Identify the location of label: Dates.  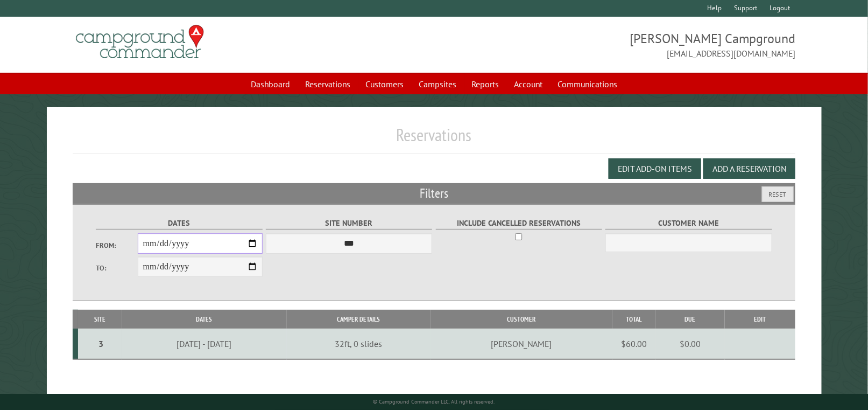
(179, 223).